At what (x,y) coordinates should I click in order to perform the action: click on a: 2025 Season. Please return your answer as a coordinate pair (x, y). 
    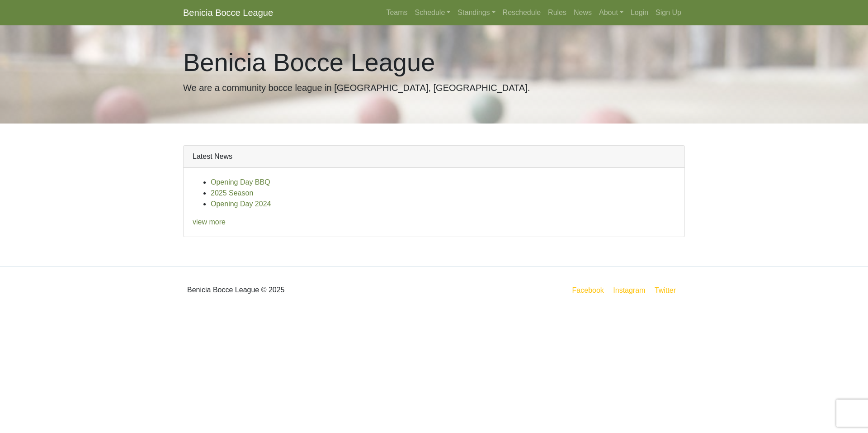
    Looking at the image, I should click on (232, 193).